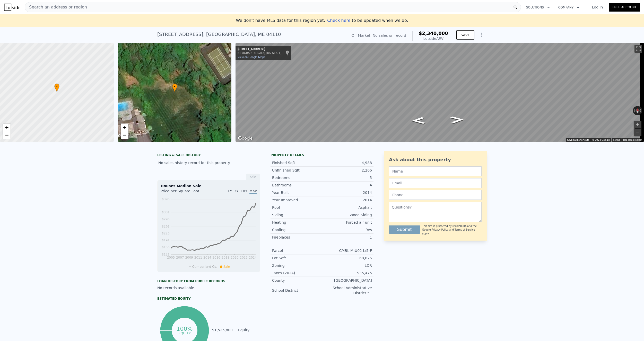 This screenshot has height=341, width=644. What do you see at coordinates (440, 230) in the screenshot?
I see `a: Privacy Policy` at bounding box center [440, 230].